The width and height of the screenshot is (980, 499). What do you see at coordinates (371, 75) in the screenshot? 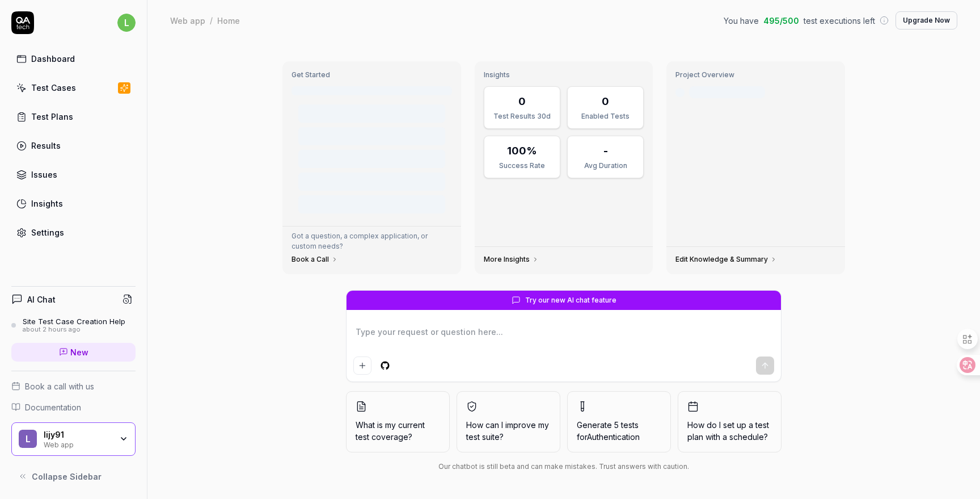
I see `h3: Get Started` at bounding box center [371, 75].